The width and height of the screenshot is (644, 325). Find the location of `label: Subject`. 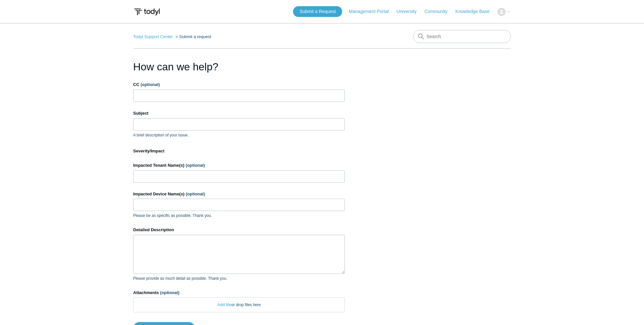

label: Subject is located at coordinates (239, 113).